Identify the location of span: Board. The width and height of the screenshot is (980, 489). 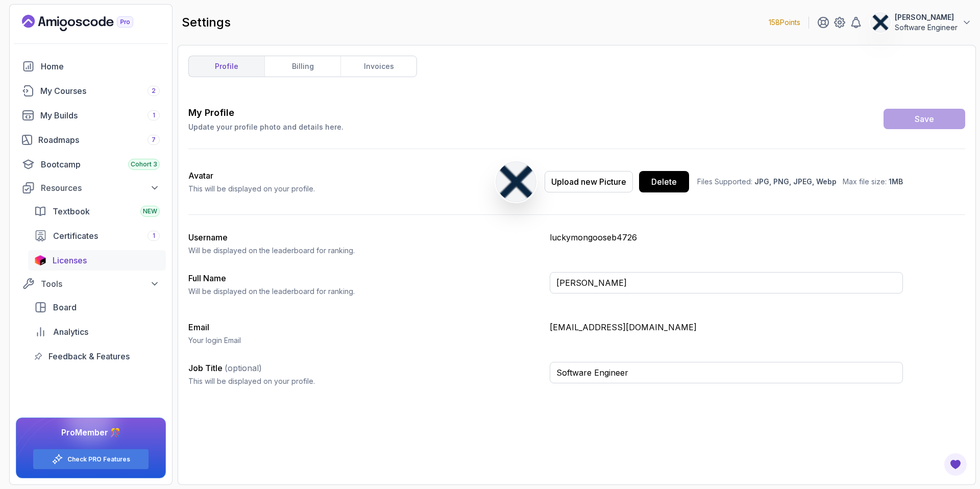
(65, 307).